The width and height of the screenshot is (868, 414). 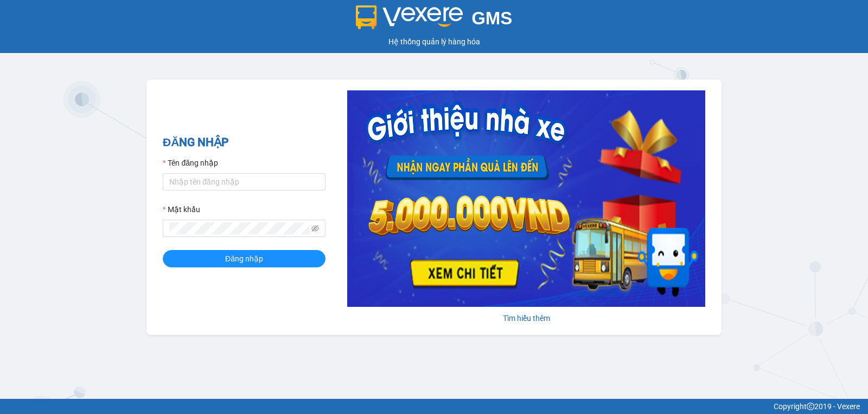 What do you see at coordinates (244, 182) in the screenshot?
I see `input: Tên đăng nhập` at bounding box center [244, 182].